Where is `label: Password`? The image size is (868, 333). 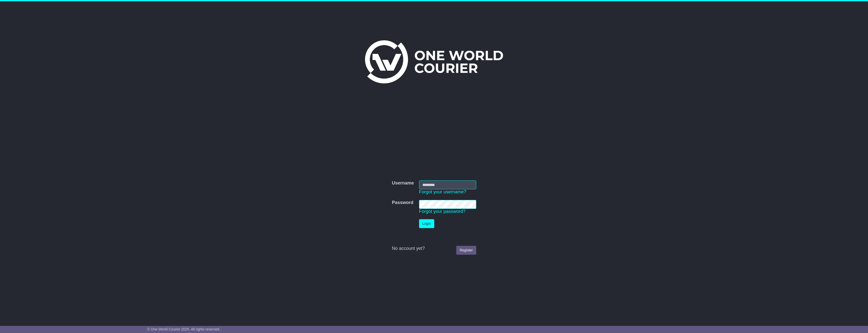
label: Password is located at coordinates (402, 203).